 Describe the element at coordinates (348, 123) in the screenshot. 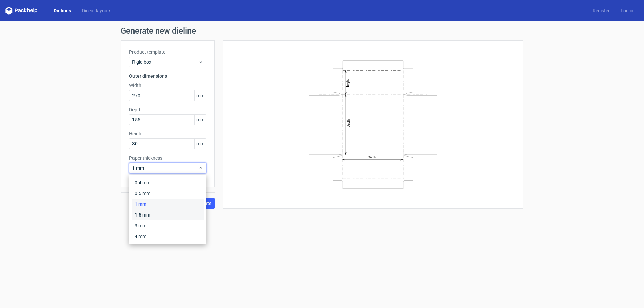

I see `text: Depth` at that location.